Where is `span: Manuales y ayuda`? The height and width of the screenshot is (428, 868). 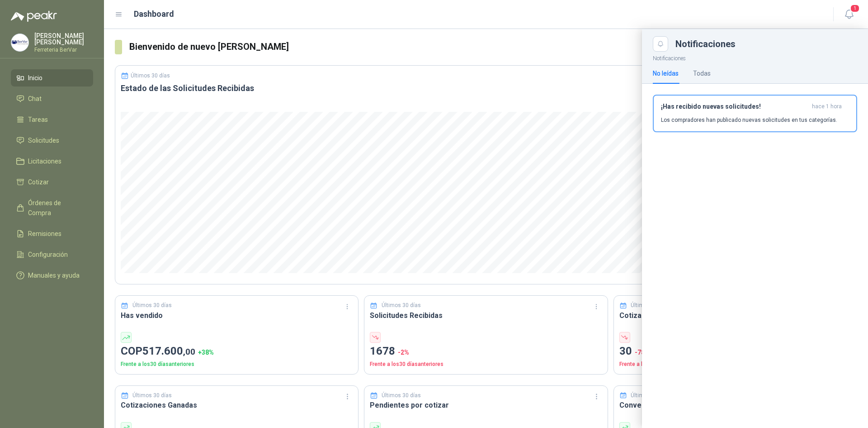
span: Manuales y ayuda is located at coordinates (54, 275).